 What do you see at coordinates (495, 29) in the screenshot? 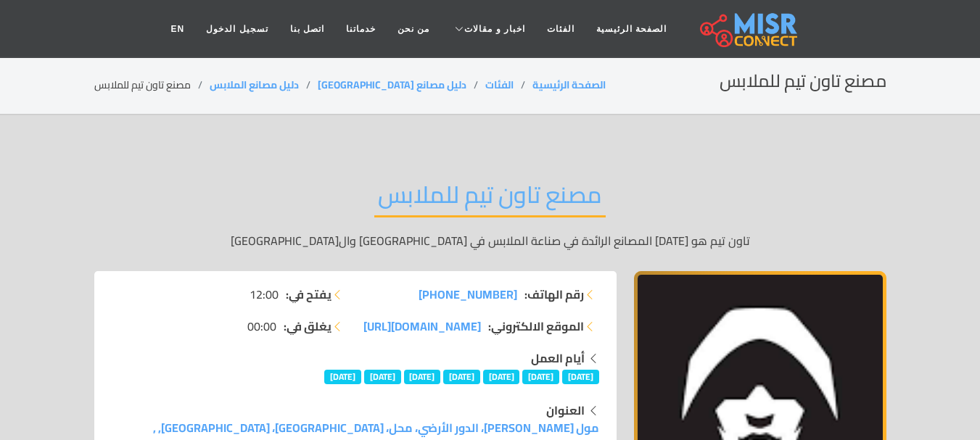
I see `span: اخبار و مقالات` at bounding box center [495, 29].